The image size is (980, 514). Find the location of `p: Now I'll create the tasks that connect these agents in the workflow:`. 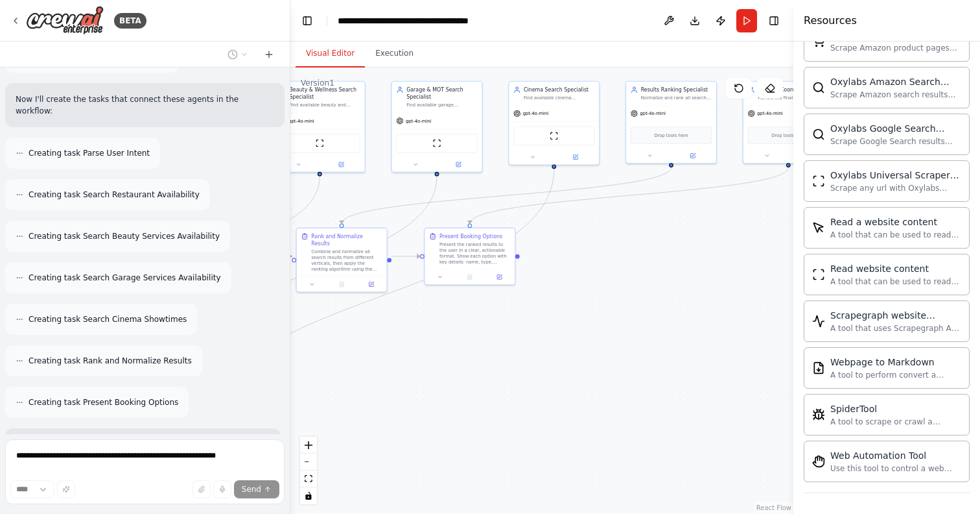

p: Now I'll create the tasks that connect these agents in the workflow: is located at coordinates (144, 105).